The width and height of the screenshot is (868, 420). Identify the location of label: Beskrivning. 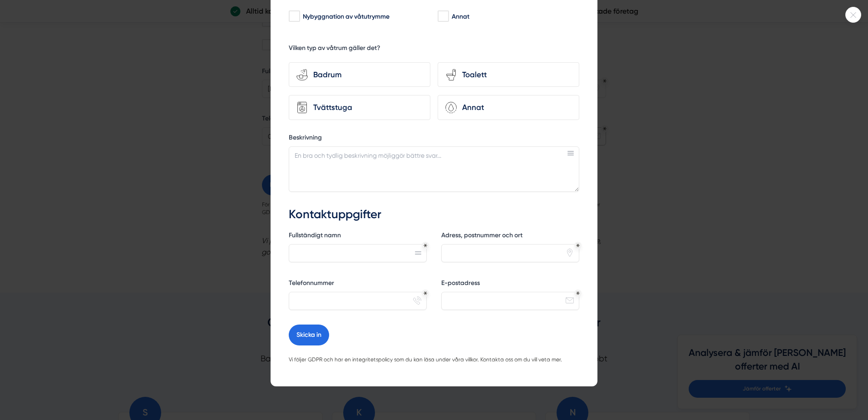
(434, 139).